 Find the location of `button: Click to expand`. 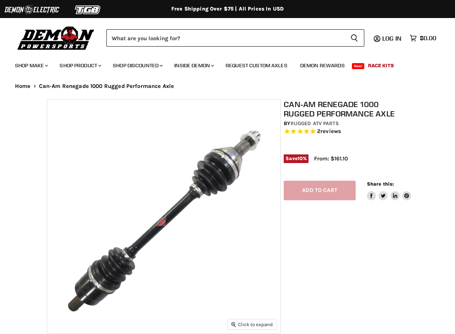

button: Click to expand is located at coordinates (252, 324).